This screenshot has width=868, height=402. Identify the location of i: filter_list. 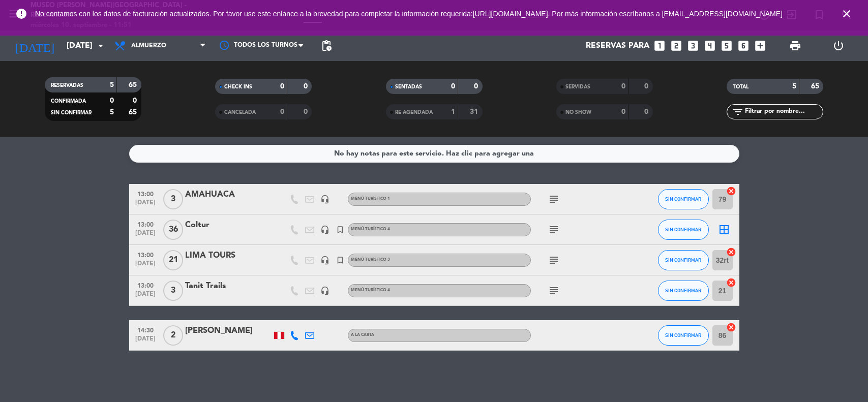
(738, 111).